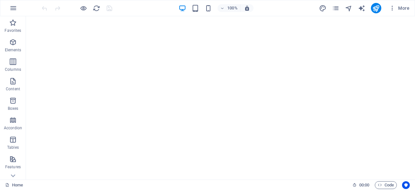 The width and height of the screenshot is (415, 190). I want to click on button: publish, so click(376, 8).